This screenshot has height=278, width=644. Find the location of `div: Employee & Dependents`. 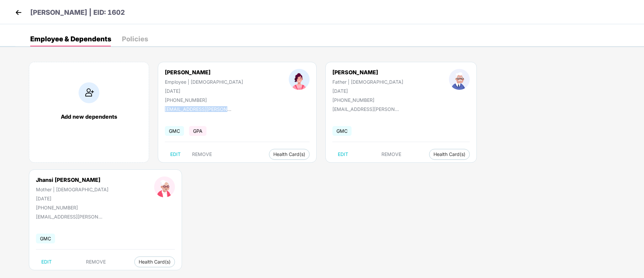

div: Employee & Dependents is located at coordinates (70, 39).